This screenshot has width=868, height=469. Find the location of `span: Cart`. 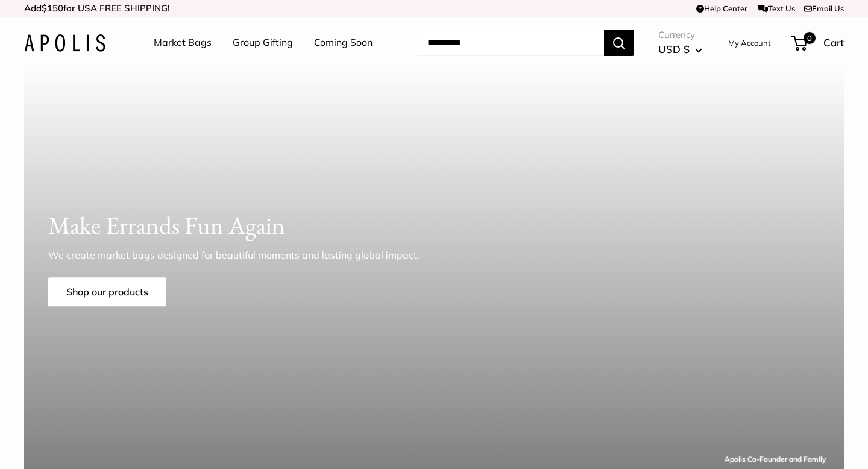

span: Cart is located at coordinates (834, 42).